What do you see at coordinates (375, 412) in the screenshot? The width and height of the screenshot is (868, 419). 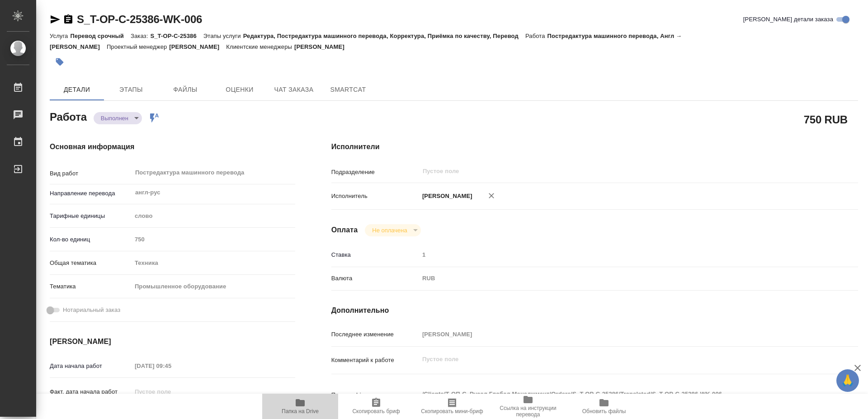 I see `span: Скопировать бриф` at bounding box center [375, 412].